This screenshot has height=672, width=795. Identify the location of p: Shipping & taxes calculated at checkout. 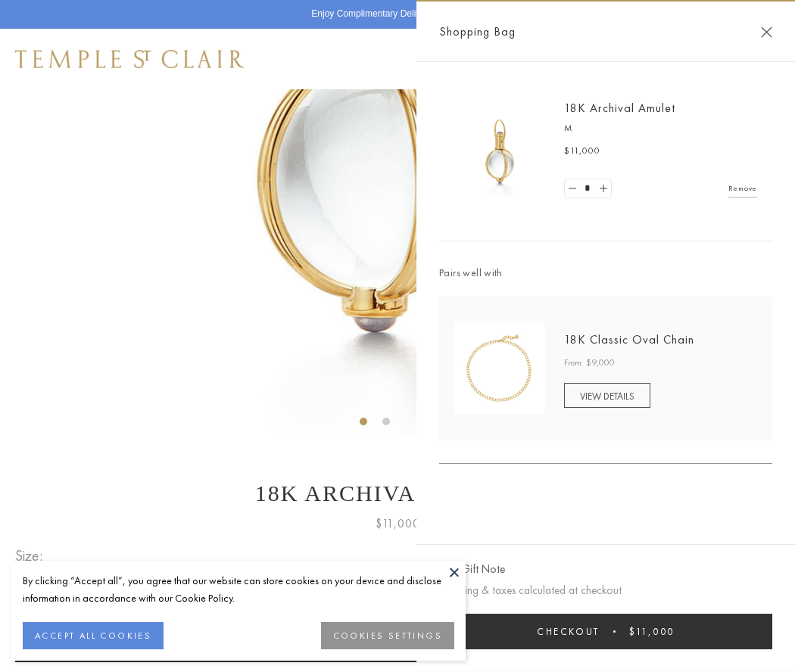
(606, 591).